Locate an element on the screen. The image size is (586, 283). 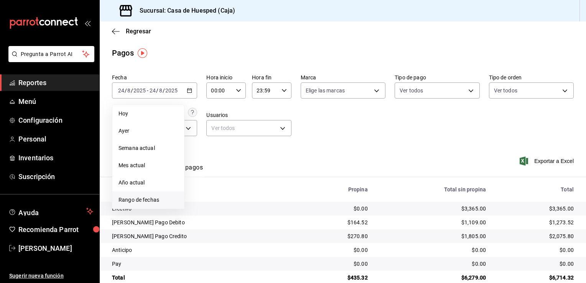
label: Hora fin is located at coordinates (272, 77).